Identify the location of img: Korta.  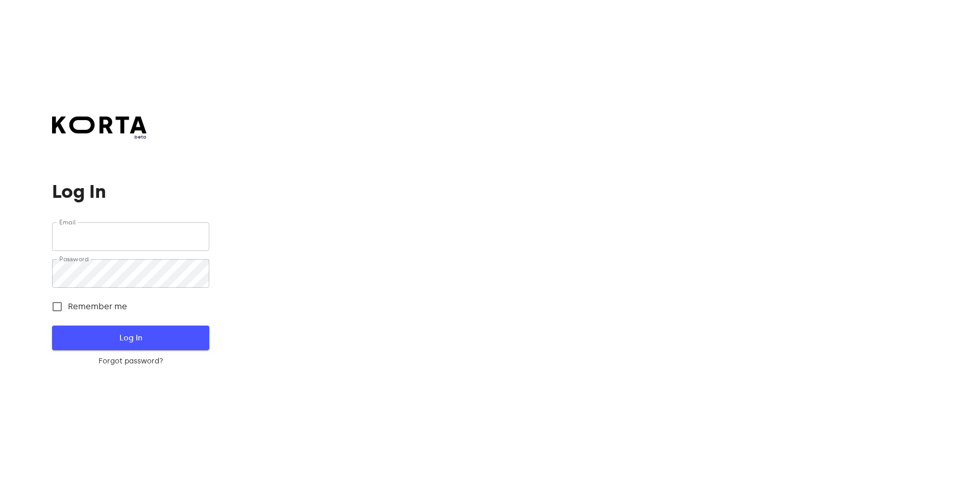
(99, 124).